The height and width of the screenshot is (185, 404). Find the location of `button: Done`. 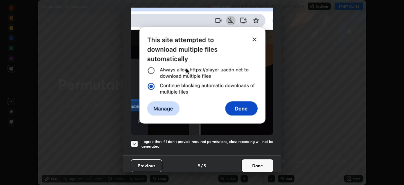

button: Done is located at coordinates (258, 165).